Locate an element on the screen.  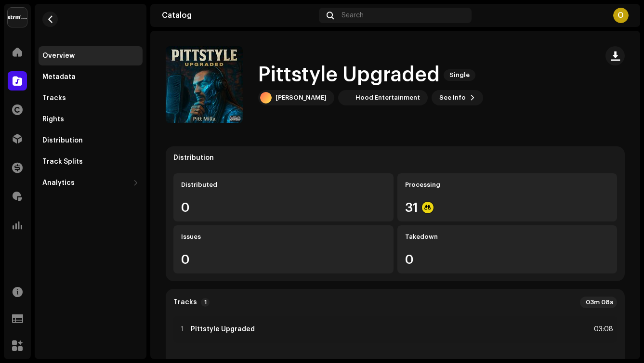
div: Tracks is located at coordinates (54, 98).